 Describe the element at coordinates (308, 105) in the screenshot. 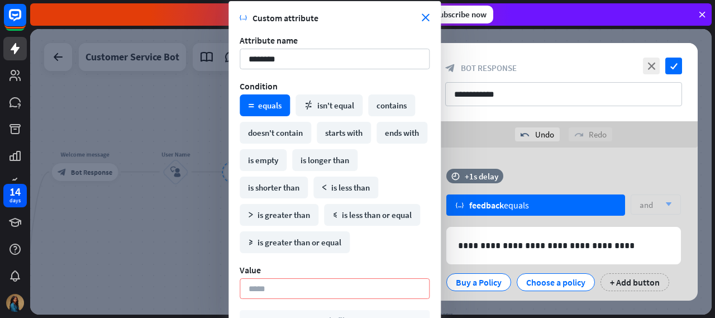

I see `i: math_not_equal` at that location.